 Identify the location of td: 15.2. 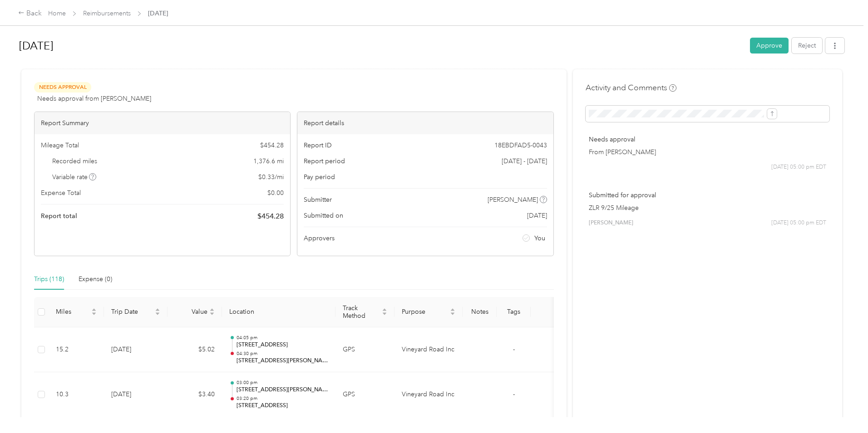
(76, 350).